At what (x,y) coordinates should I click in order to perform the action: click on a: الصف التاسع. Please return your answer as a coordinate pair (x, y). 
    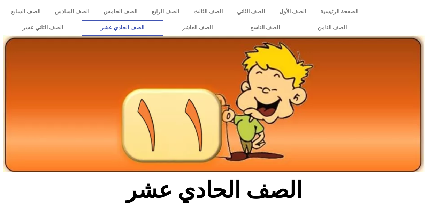
    Looking at the image, I should click on (265, 28).